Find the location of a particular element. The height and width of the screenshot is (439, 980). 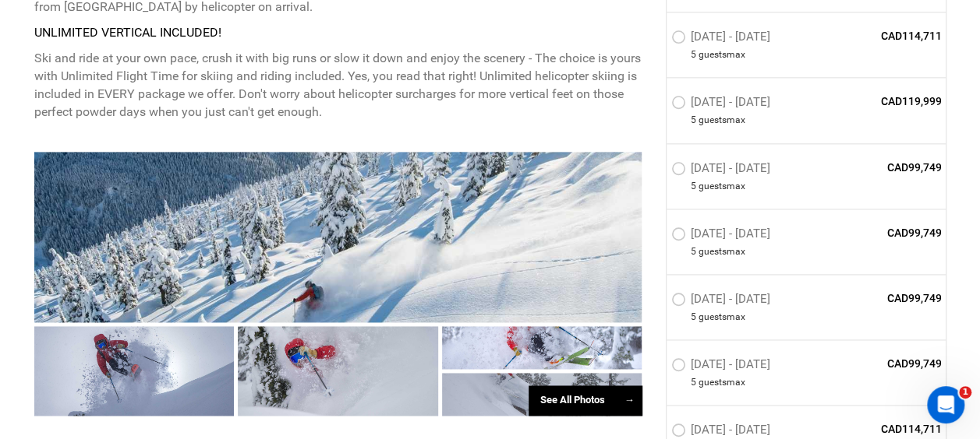

button: Messages is located at coordinates (233, 327).